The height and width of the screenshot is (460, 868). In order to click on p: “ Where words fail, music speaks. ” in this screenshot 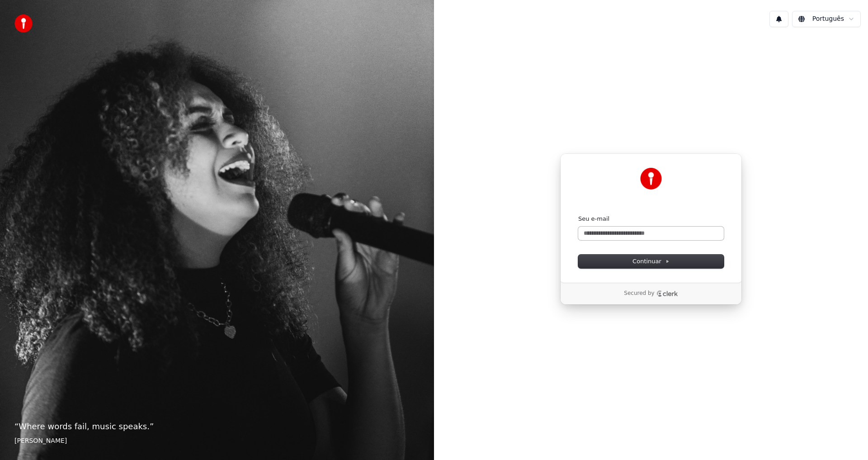, I will do `click(217, 426)`.